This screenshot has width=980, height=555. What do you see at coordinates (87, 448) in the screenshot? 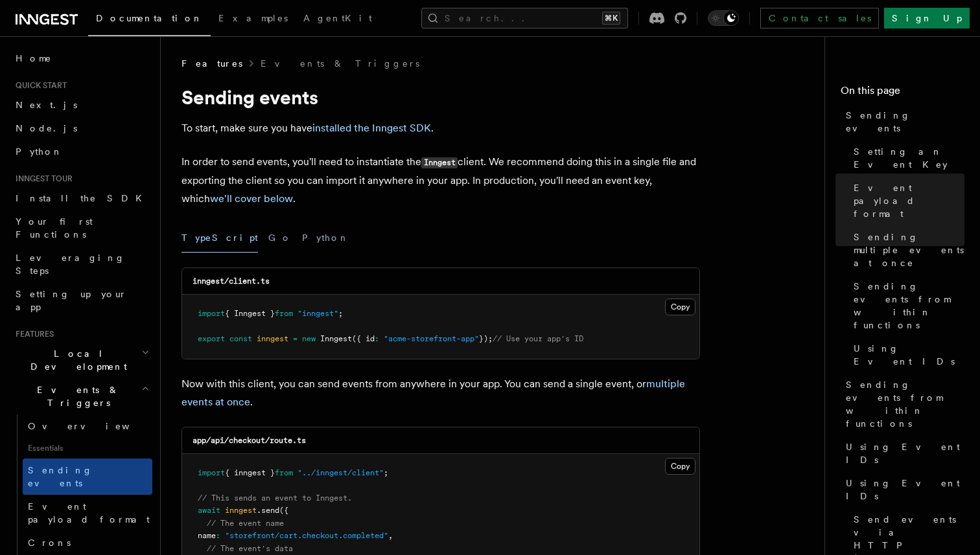
I see `span: Essentials` at bounding box center [87, 448].